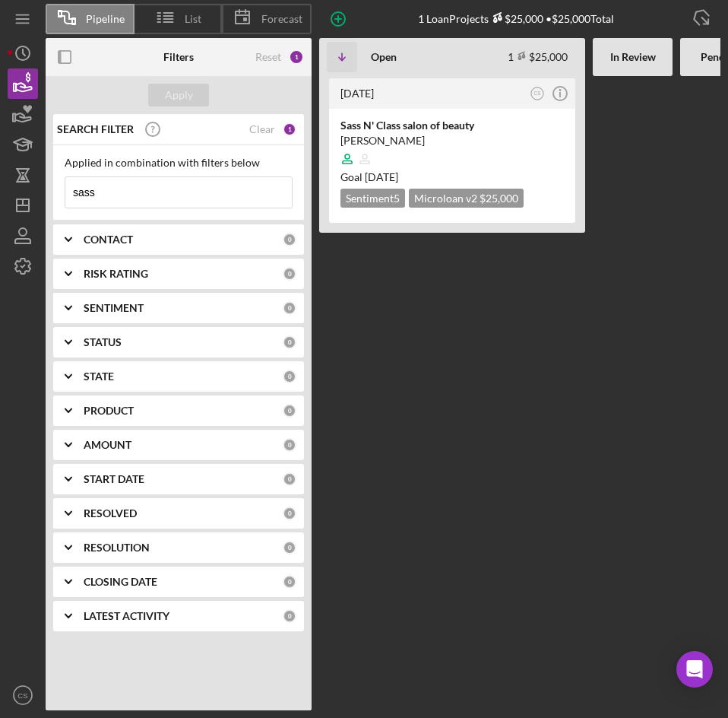 The width and height of the screenshot is (728, 718). I want to click on div: Open Intercom Messenger, so click(694, 669).